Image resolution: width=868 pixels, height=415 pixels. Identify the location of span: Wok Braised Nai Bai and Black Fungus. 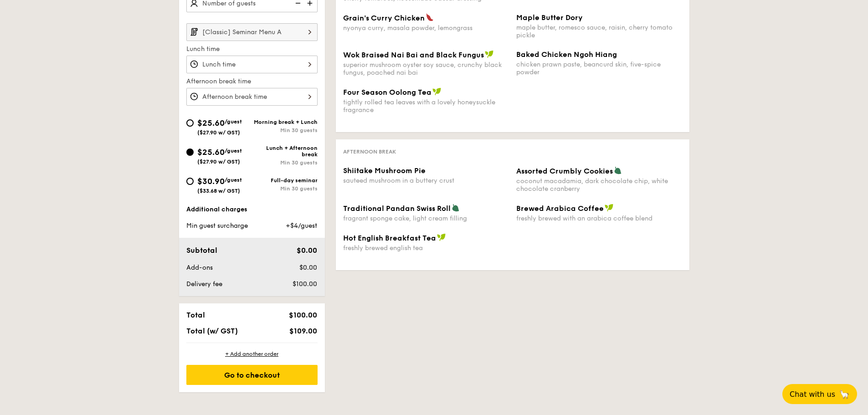
(414, 55).